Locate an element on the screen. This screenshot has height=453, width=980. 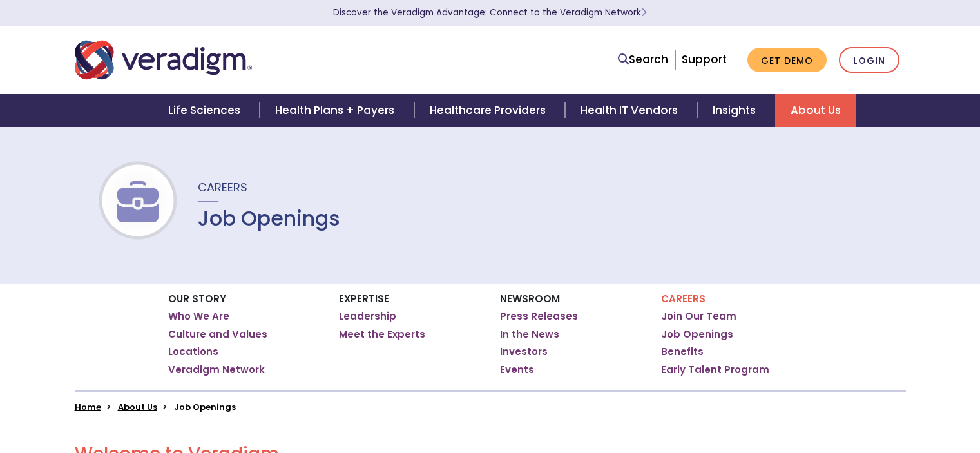
a: Support is located at coordinates (704, 59).